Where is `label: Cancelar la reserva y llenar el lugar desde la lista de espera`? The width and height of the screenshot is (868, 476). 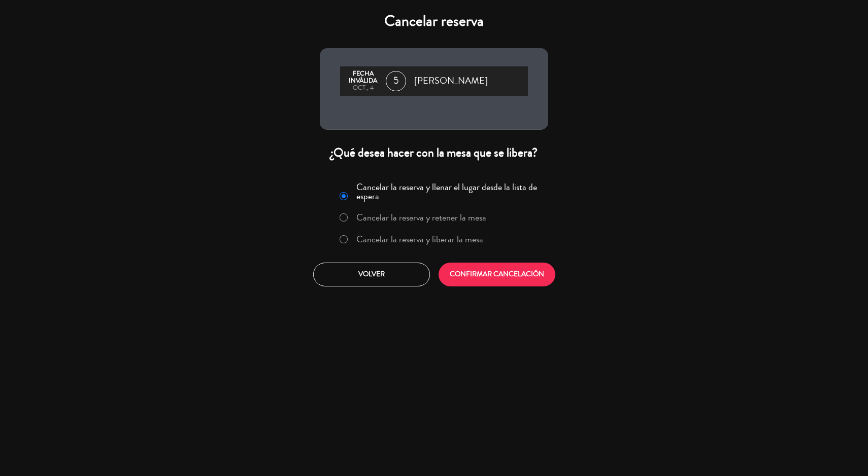
label: Cancelar la reserva y llenar el lugar desde la lista de espera is located at coordinates (449, 192).